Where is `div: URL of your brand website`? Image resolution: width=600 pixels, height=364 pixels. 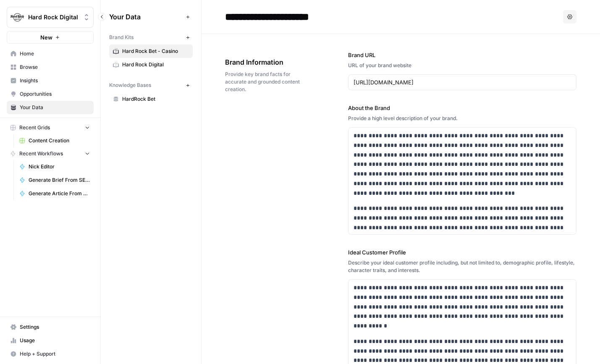 div: URL of your brand website is located at coordinates (462, 66).